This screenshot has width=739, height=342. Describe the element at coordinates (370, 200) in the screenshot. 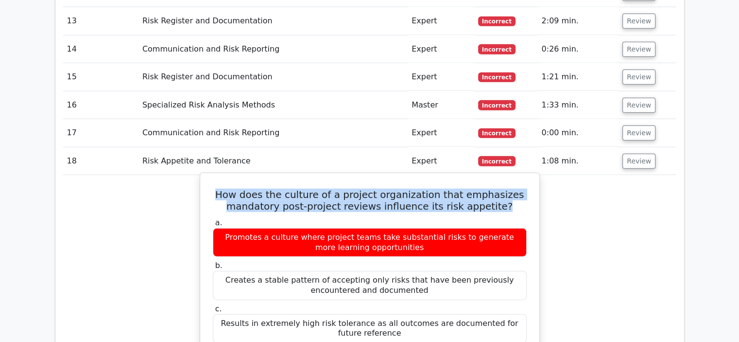

I see `h5: How does the culture of a project organization that emphasizes mandatory post-project reviews inf...` at that location.